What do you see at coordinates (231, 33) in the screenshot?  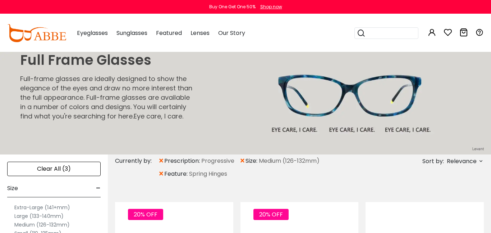 I see `span: Our Story` at bounding box center [231, 33].